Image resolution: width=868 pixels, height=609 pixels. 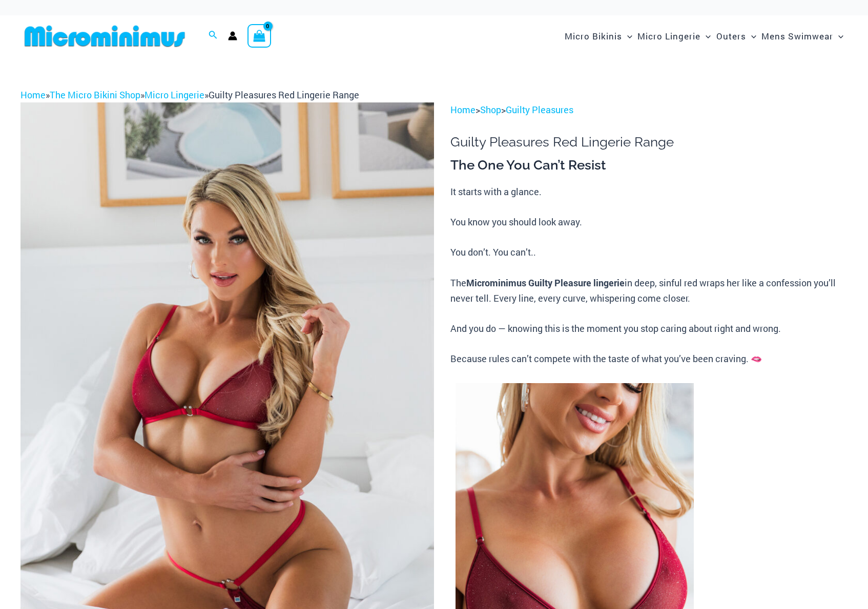 What do you see at coordinates (214, 36) in the screenshot?
I see `a: Search icon link` at bounding box center [214, 36].